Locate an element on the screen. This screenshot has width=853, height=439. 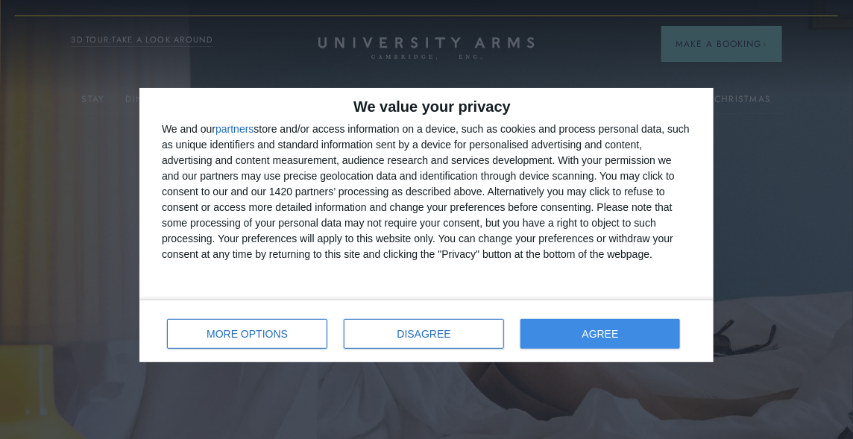
span: AGREE is located at coordinates (600, 334).